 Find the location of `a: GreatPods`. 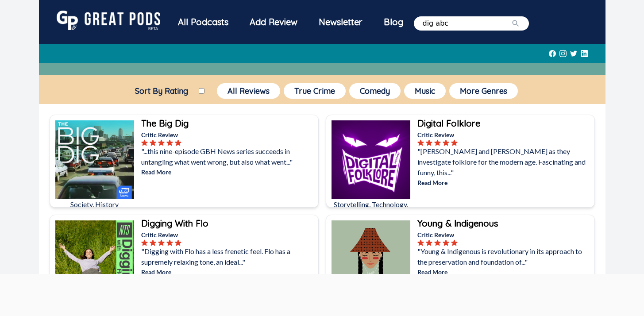

a: GreatPods is located at coordinates (109, 20).